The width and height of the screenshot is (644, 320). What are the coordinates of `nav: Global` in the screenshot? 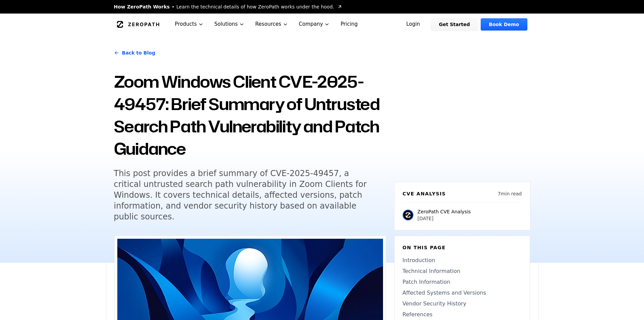 It's located at (322, 24).